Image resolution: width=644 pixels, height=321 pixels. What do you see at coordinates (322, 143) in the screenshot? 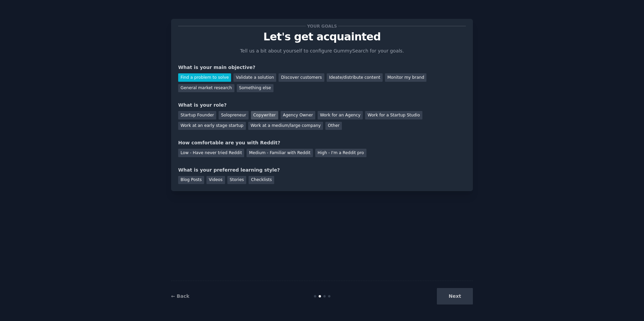
I see `div: How comfortable are you with Reddit?` at bounding box center [322, 143].